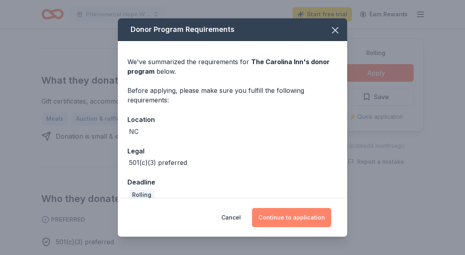  What do you see at coordinates (233, 182) in the screenshot?
I see `div: Deadline` at bounding box center [233, 182].